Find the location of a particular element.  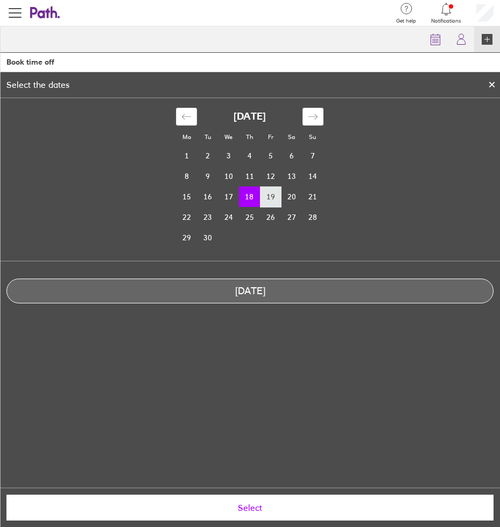

a: Notifications is located at coordinates (446, 13).